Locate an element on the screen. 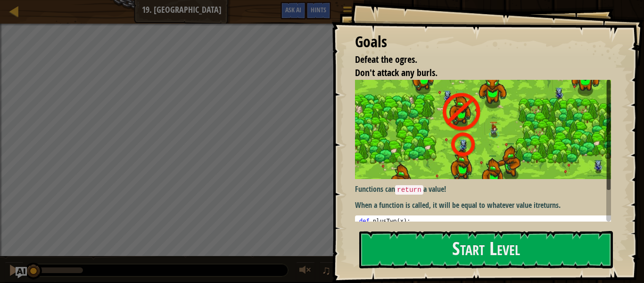 This screenshot has width=644, height=283. strong: returns is located at coordinates (549, 205).